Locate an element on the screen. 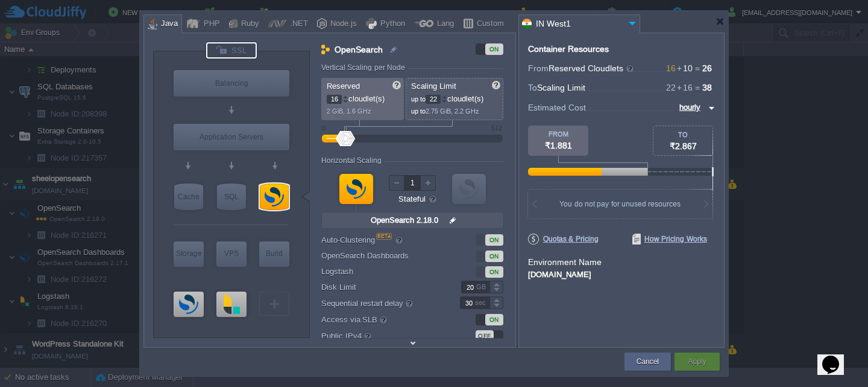 This screenshot has width=868, height=387. div: SQL Databases is located at coordinates (231, 197).